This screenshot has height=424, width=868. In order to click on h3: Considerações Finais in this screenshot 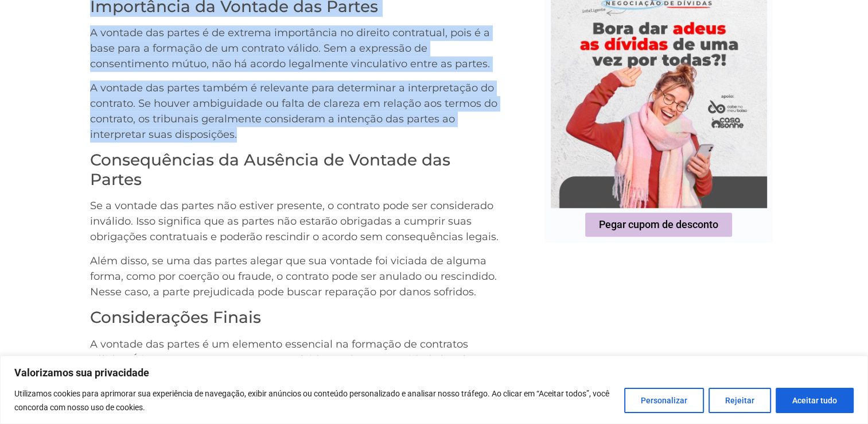, I will do `click(297, 318)`.